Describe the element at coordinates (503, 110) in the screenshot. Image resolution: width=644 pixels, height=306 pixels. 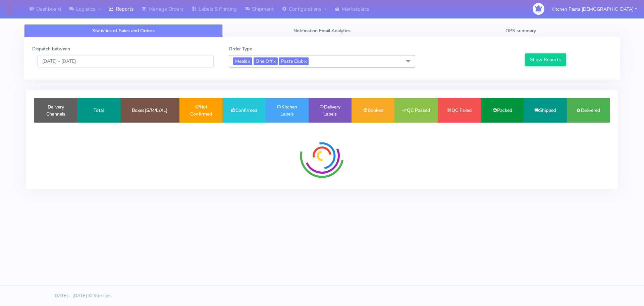
I see `td: Packed` at that location.